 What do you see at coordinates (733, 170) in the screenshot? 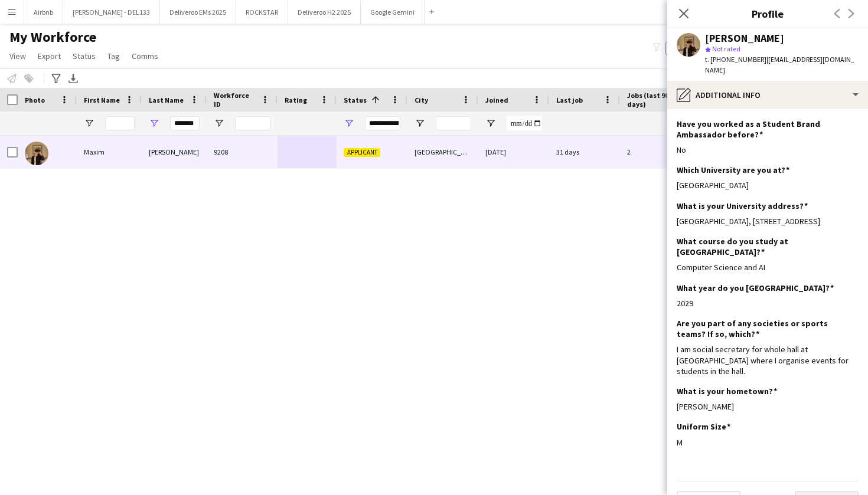
I see `h3: Which University are you at?` at bounding box center [733, 170].